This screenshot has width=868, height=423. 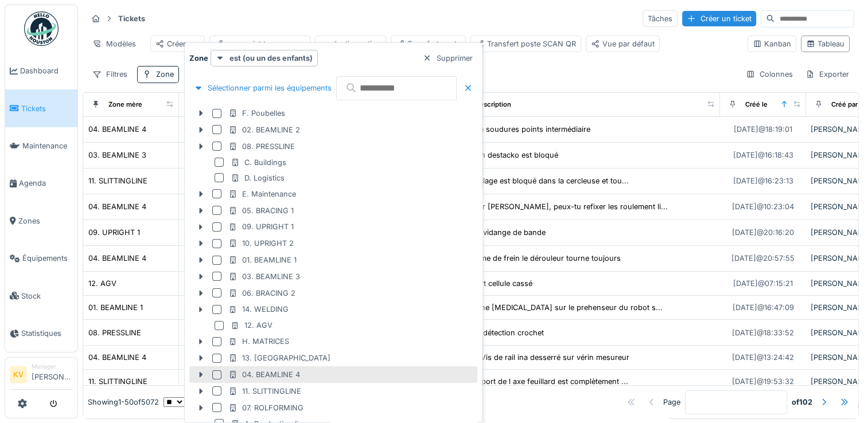 What do you see at coordinates (543, 181) in the screenshot?
I see `div: Le cerclage est bloqué dans la cercleuse et tou...` at bounding box center [543, 181].